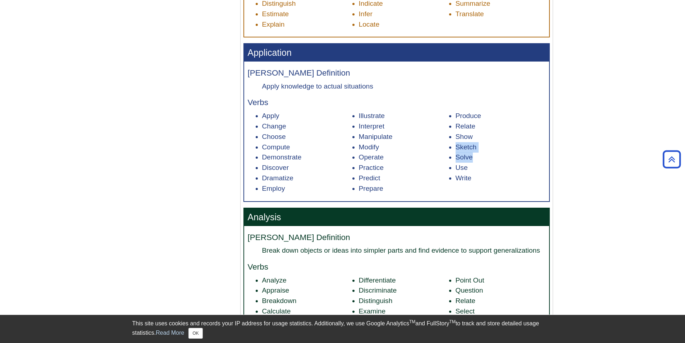  What do you see at coordinates (307, 189) in the screenshot?
I see `li: Employ` at bounding box center [307, 189].